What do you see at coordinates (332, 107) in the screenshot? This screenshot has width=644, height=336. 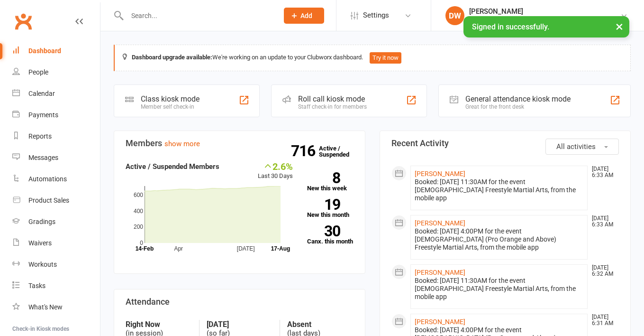 I see `div: Staff check-in for members` at bounding box center [332, 107].